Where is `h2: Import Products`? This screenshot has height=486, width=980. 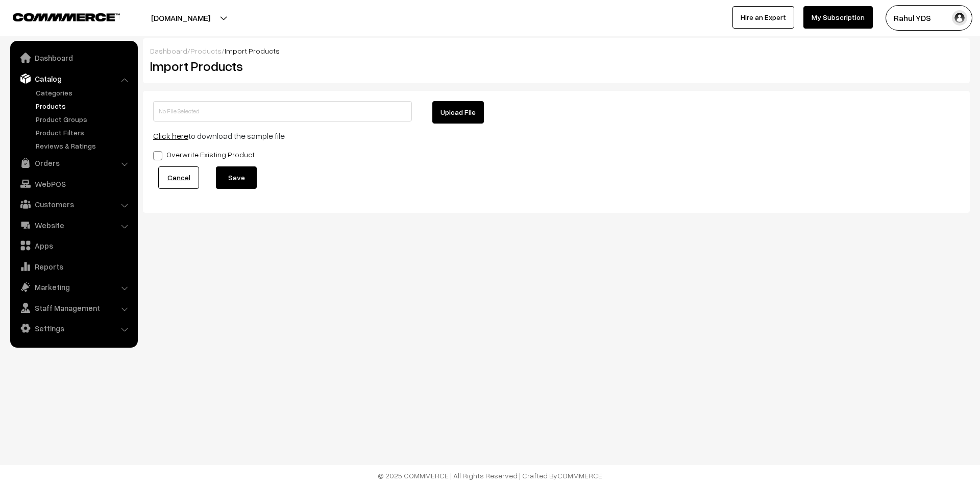 h2: Import Products is located at coordinates (349, 66).